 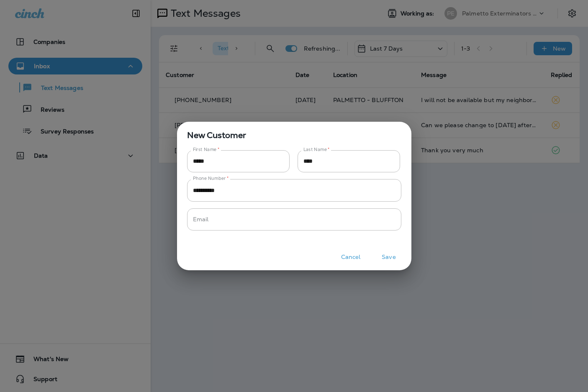 What do you see at coordinates (294, 132) in the screenshot?
I see `span: New Customer` at bounding box center [294, 132].